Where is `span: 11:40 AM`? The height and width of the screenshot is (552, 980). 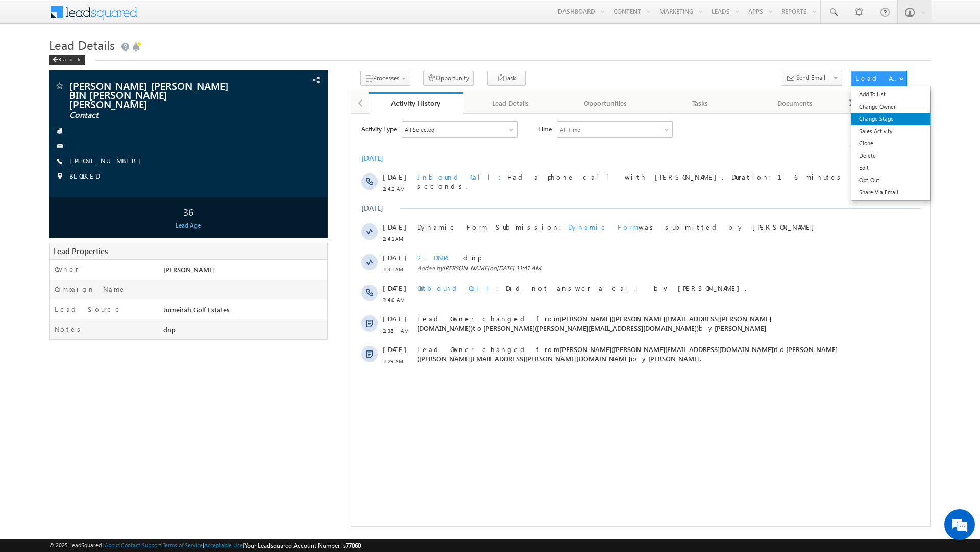
span: 11:40 AM is located at coordinates (46, 186).